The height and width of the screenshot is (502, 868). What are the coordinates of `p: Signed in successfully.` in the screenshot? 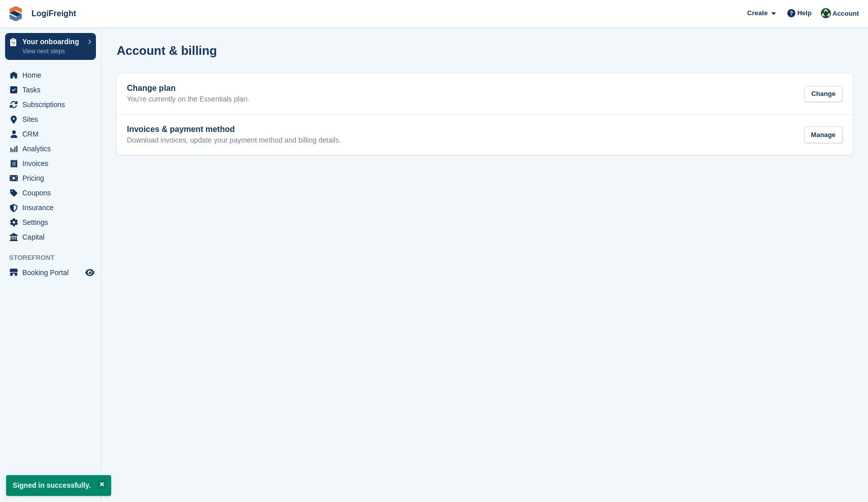 It's located at (58, 485).